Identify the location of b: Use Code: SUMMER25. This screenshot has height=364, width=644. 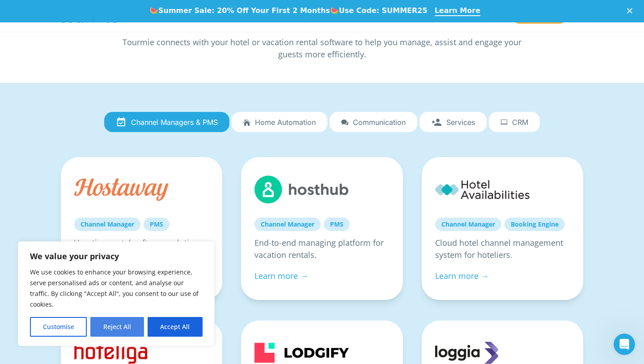
(383, 10).